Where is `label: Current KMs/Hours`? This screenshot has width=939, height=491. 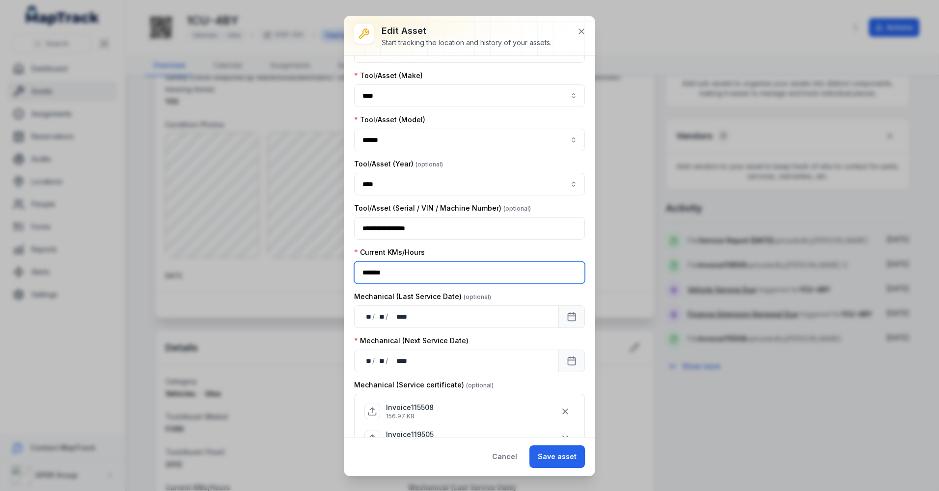 label: Current KMs/Hours is located at coordinates (389, 252).